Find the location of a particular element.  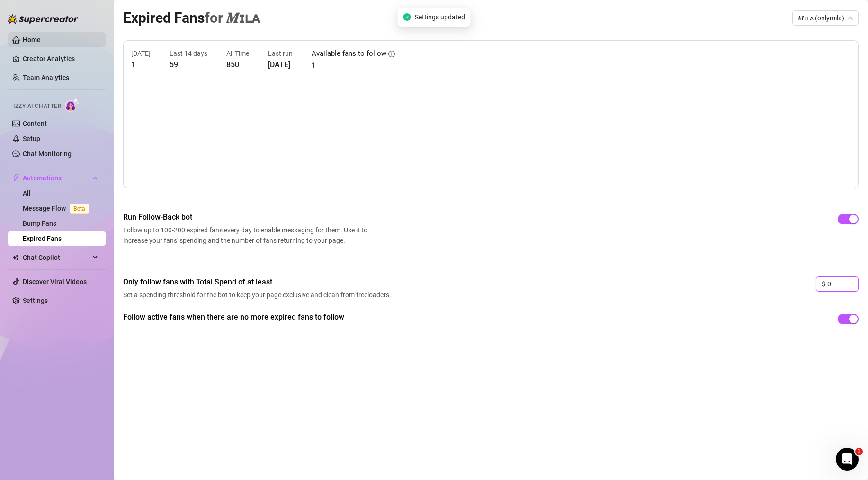

article: Expired Fans is located at coordinates (191, 17).